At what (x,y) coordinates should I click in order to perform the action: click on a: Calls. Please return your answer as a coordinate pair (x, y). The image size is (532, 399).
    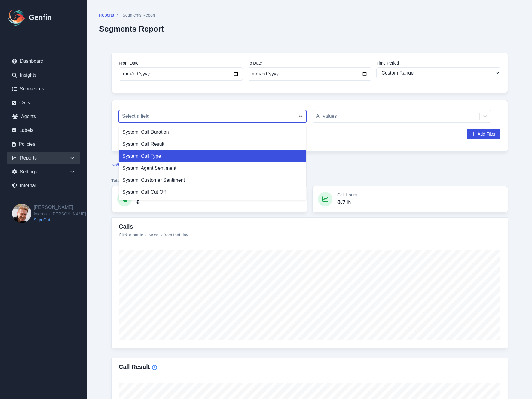
    Looking at the image, I should click on (44, 103).